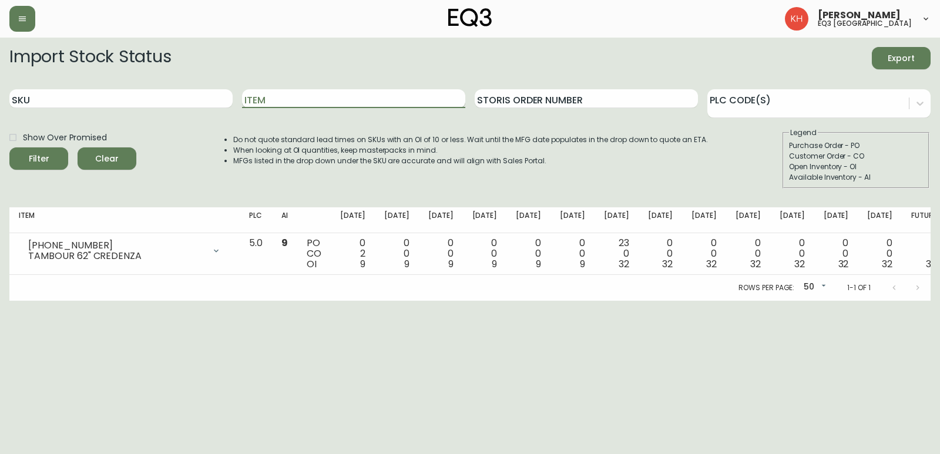 This screenshot has height=454, width=940. Describe the element at coordinates (856, 156) in the screenshot. I see `div: Customer Order - CO` at that location.